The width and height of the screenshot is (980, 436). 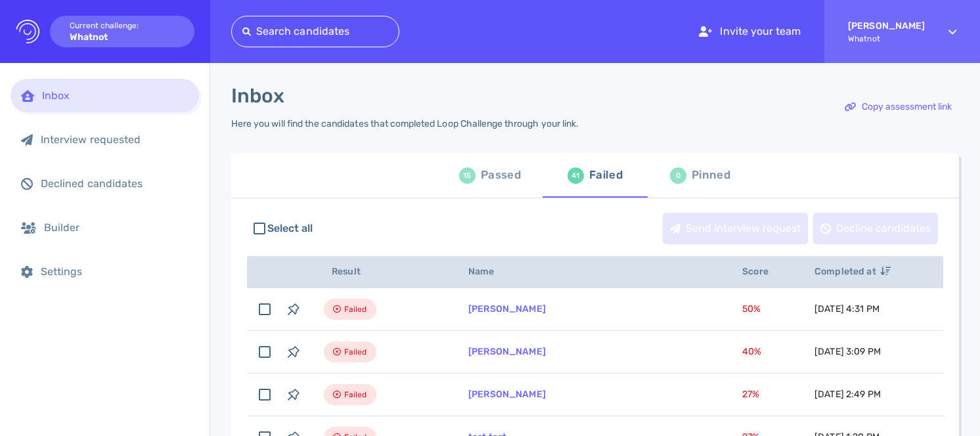 I want to click on span: 27 %, so click(x=751, y=394).